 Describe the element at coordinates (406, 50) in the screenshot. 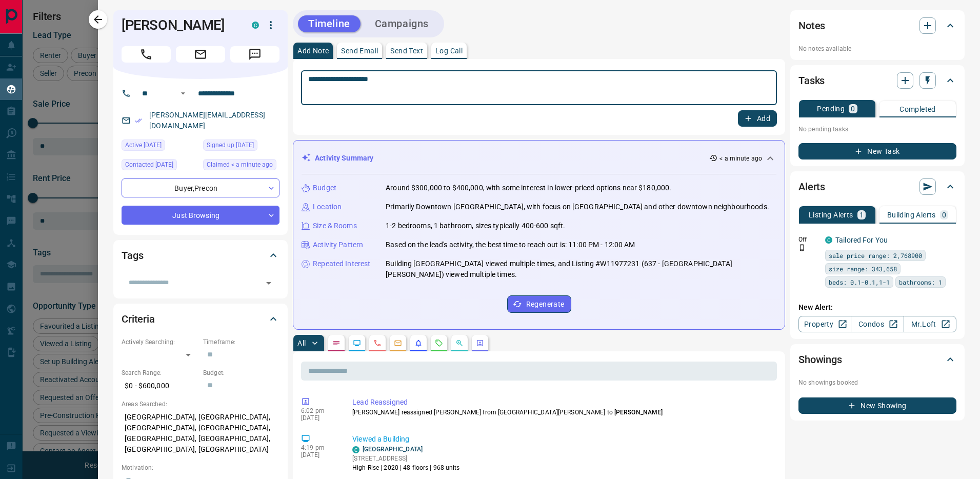

I see `p: Send Text` at that location.